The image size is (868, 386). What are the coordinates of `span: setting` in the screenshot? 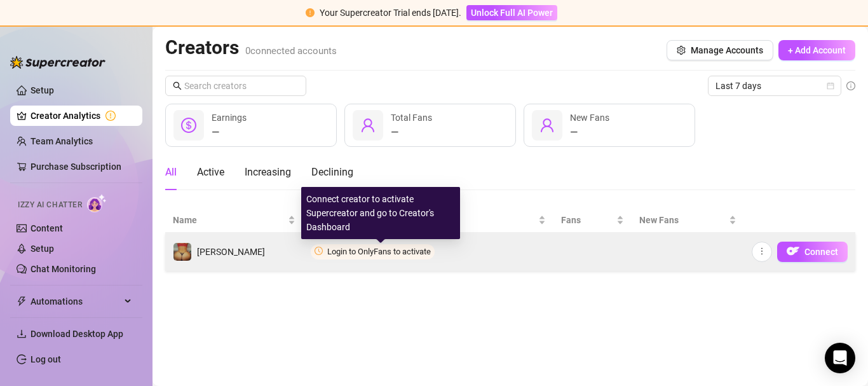 It's located at (682, 50).